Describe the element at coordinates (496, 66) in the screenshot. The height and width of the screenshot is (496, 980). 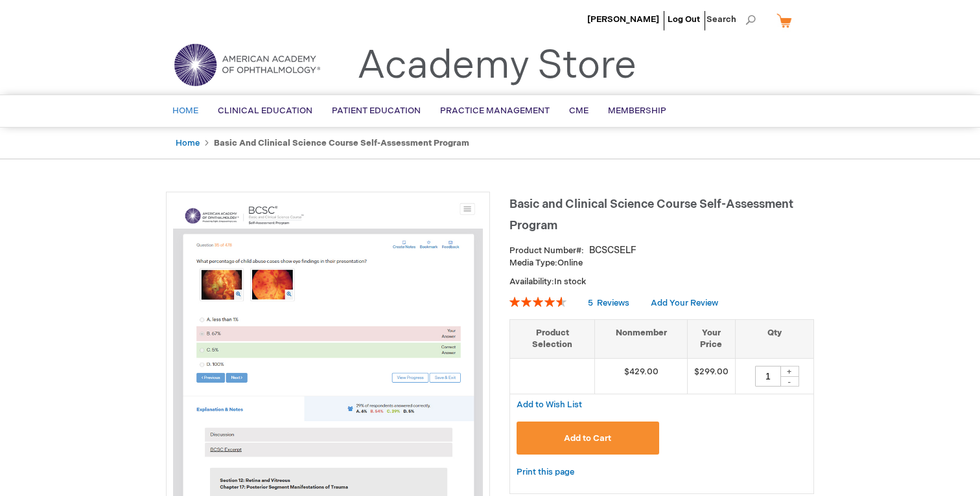
I see `a: Academy Store` at that location.